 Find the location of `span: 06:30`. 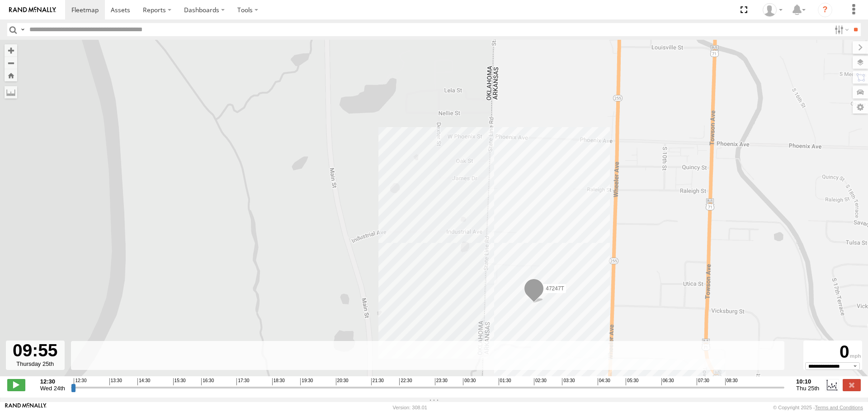

span: 06:30 is located at coordinates (668, 381).